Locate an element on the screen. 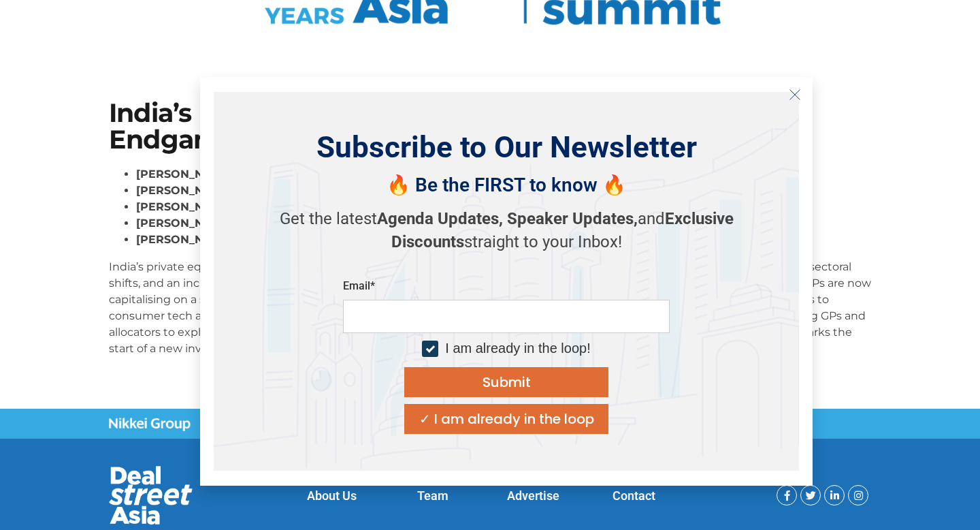 This screenshot has height=530, width=980. a: Contact is located at coordinates (633, 495).